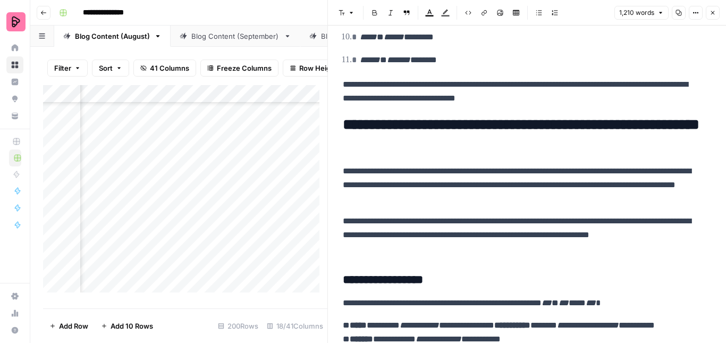  I want to click on span: Row Height, so click(318, 68).